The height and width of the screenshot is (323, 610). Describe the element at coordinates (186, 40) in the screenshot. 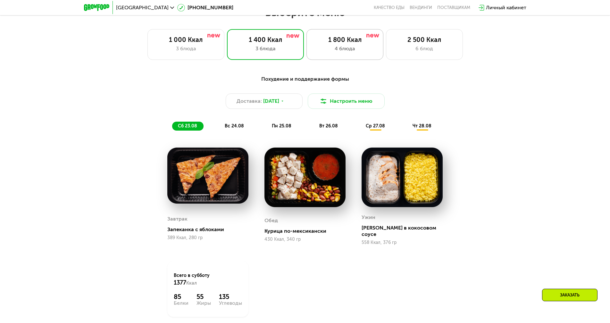

I see `div: 1 000 Ккал` at that location.